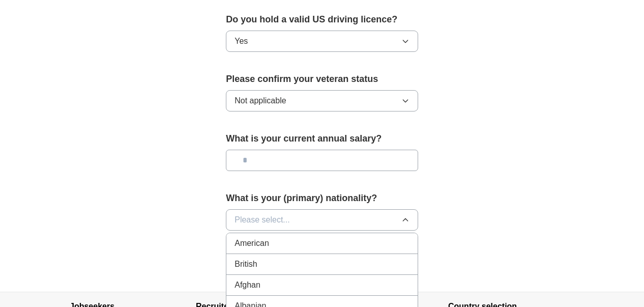 This screenshot has width=644, height=307. I want to click on button: Not applicable, so click(322, 101).